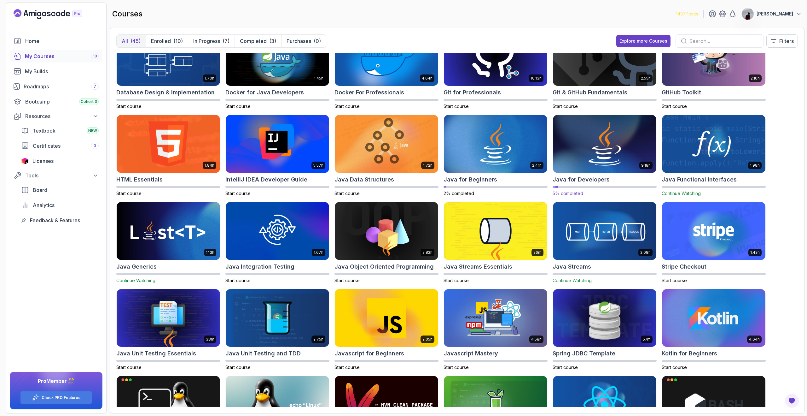 The height and width of the screenshot is (416, 807). What do you see at coordinates (787, 41) in the screenshot?
I see `p: Filters` at bounding box center [787, 41].